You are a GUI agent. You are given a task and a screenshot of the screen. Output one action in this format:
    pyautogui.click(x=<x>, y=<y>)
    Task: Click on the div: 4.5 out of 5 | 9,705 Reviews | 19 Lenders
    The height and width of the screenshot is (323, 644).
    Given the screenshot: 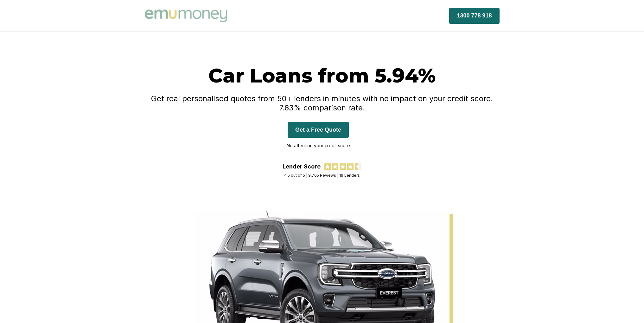 What is the action you would take?
    pyautogui.click(x=322, y=175)
    